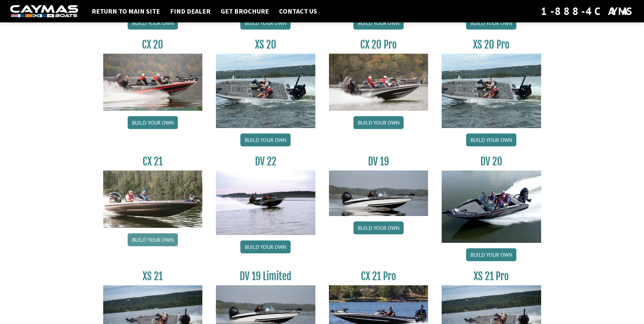  What do you see at coordinates (265, 276) in the screenshot?
I see `h3: DV 19 Limited` at bounding box center [265, 276].